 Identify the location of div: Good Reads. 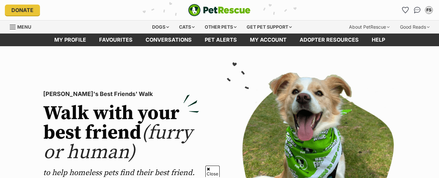
(415, 27).